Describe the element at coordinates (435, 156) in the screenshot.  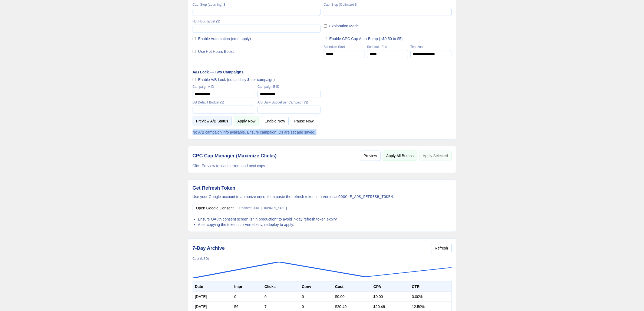
I see `button: Apply Selected` at that location.